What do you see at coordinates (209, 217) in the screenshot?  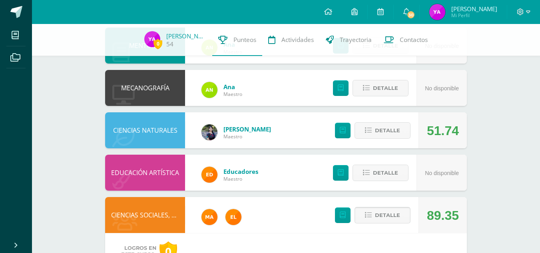 I see `img: 266030d5bbfb4fab9f05b9da2ad38396.png` at bounding box center [209, 217].